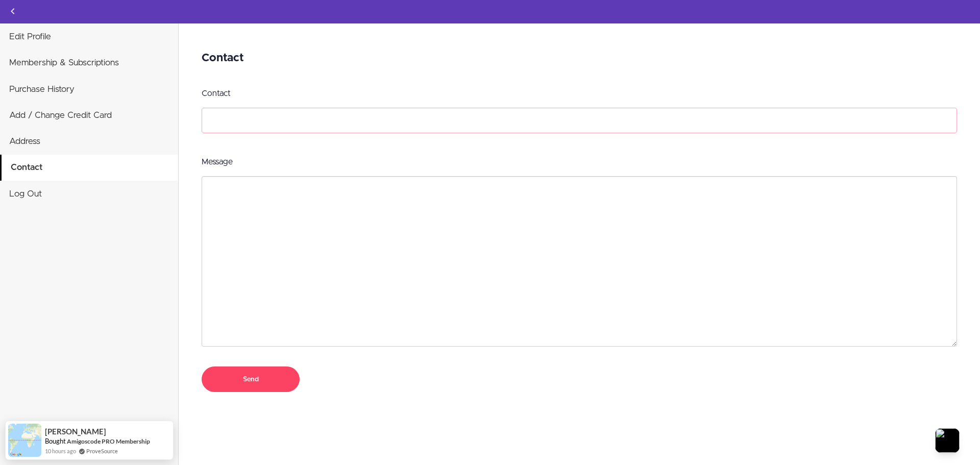  What do you see at coordinates (579, 59) in the screenshot?
I see `h2: Contact` at bounding box center [579, 59].